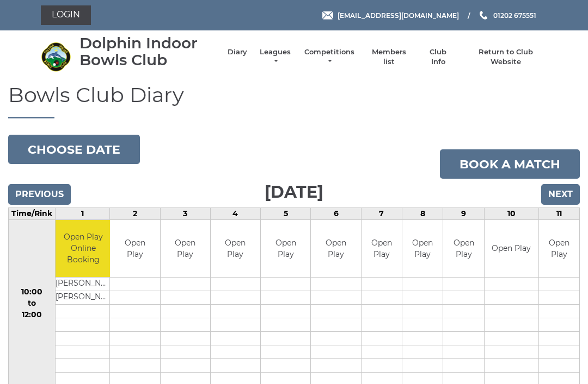  What do you see at coordinates (74, 149) in the screenshot?
I see `button: Choose date` at bounding box center [74, 149].